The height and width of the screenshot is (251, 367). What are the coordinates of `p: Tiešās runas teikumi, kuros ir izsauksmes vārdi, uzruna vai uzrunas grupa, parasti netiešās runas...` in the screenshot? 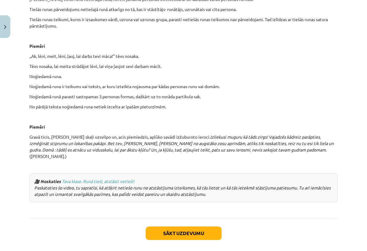 It's located at (183, 23).